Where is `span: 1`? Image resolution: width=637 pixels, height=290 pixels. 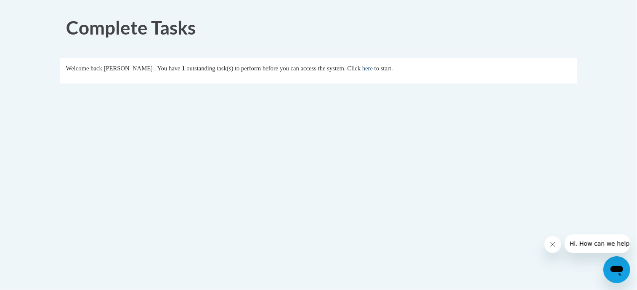
span: 1 is located at coordinates (183, 68).